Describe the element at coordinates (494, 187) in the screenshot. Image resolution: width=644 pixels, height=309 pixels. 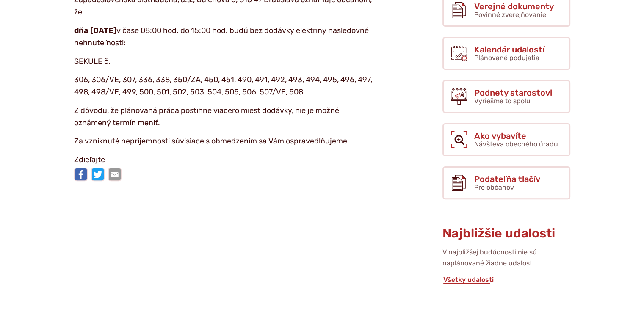
I see `span: Pre občanov` at that location.